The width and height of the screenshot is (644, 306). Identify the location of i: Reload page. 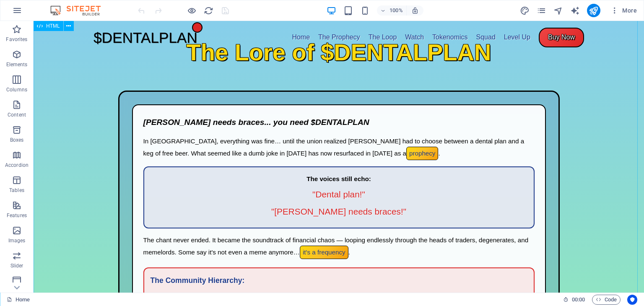
(208, 10).